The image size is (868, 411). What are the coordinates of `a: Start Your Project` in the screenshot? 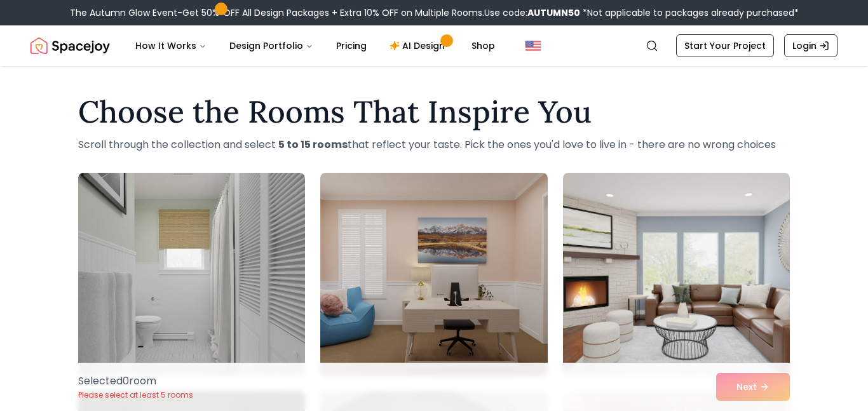 It's located at (725, 46).